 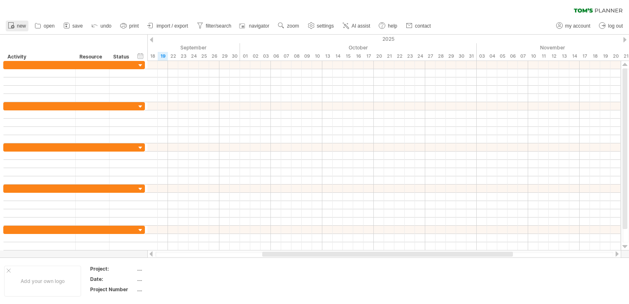 I want to click on div: Thursday, 2 October 2025, so click(x=255, y=56).